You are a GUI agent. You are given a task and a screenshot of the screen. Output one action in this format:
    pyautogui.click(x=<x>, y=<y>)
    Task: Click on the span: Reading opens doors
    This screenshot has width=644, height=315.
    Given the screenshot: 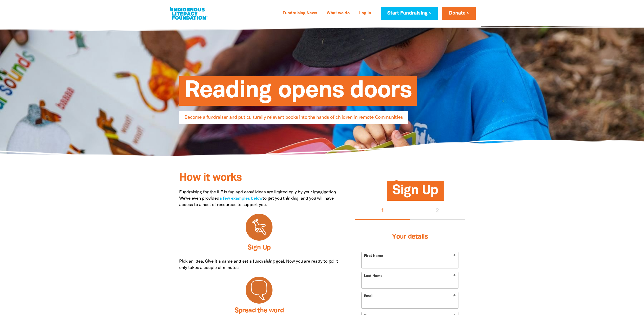 What is the action you would take?
    pyautogui.click(x=298, y=93)
    